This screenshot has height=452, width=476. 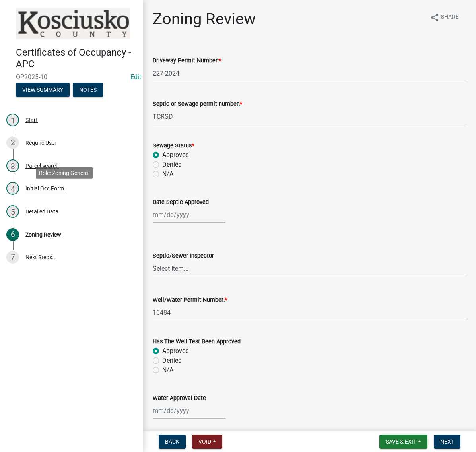 I want to click on label: Date Septic Approved, so click(x=181, y=203).